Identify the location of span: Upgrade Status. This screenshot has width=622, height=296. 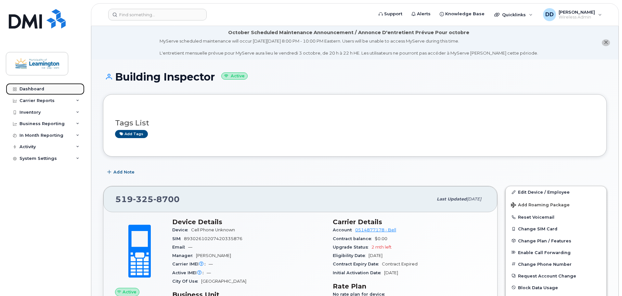
(352, 247).